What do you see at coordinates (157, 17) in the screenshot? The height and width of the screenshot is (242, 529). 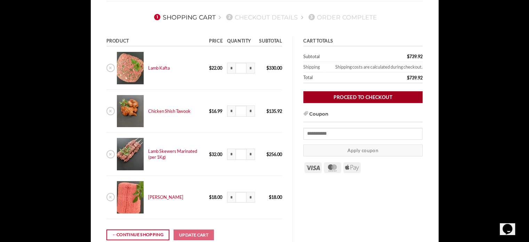 I see `span: 1` at bounding box center [157, 17].